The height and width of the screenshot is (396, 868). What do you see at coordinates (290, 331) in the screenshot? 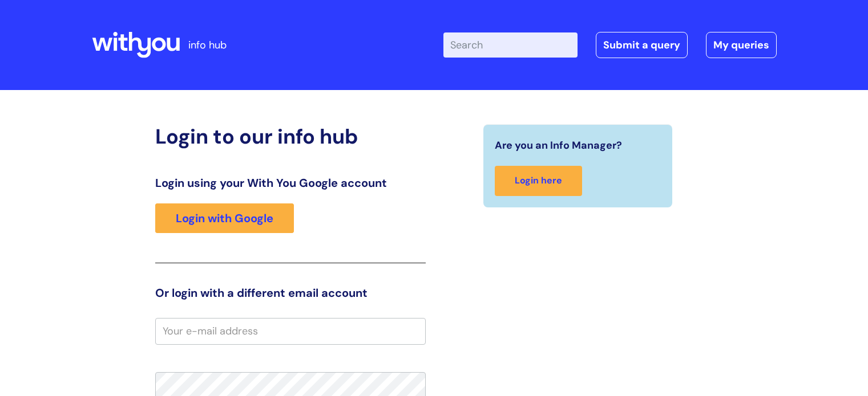
I see `input: Your e-mail address` at bounding box center [290, 331].